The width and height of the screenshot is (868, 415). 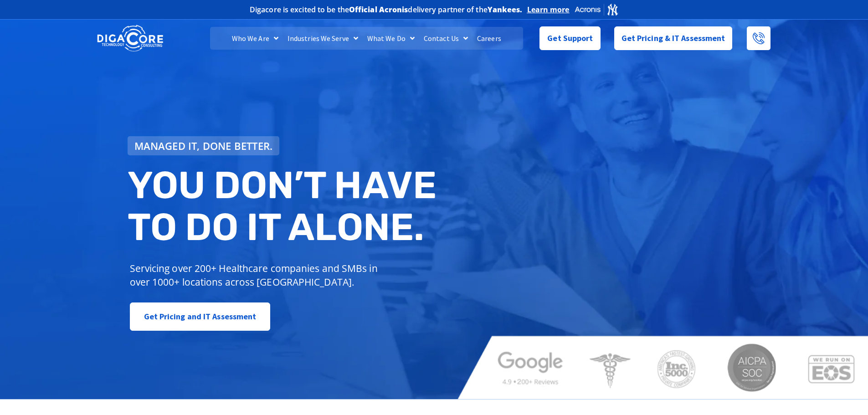 I want to click on b: Official Acronis, so click(x=378, y=10).